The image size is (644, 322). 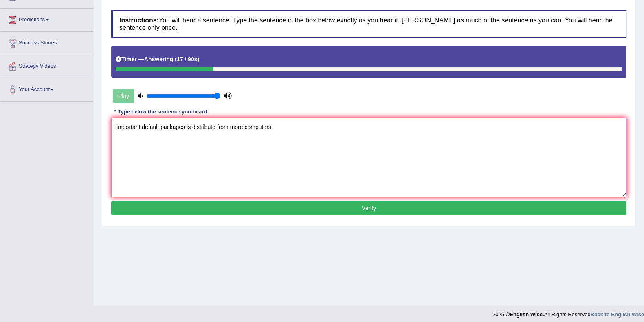 I want to click on b: Answering, so click(x=159, y=59).